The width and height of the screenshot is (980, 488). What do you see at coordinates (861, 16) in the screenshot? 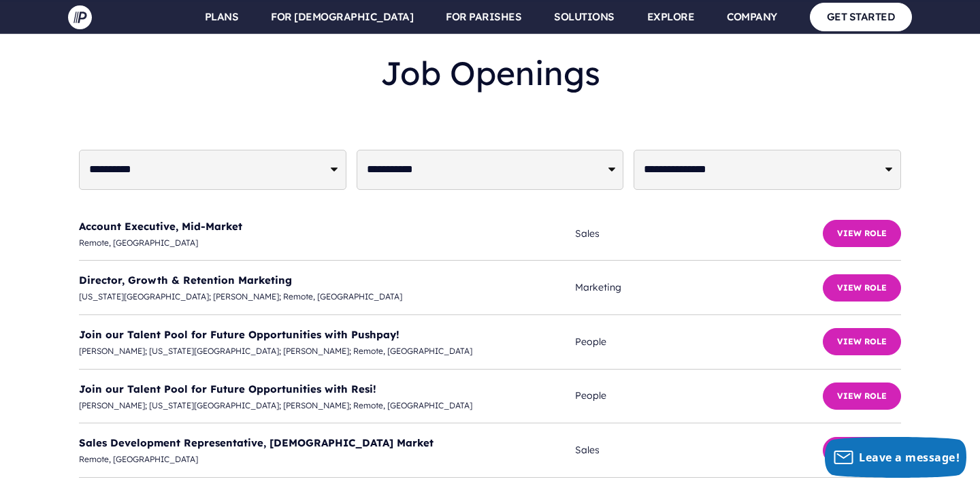
I see `a: GET STARTED` at bounding box center [861, 16].